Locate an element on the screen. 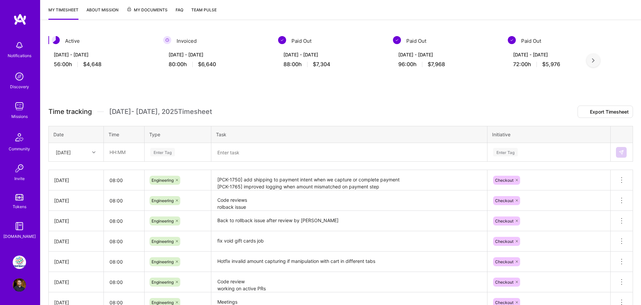 This screenshot has height=305, width=641. a: Team Pulse is located at coordinates (204, 13).